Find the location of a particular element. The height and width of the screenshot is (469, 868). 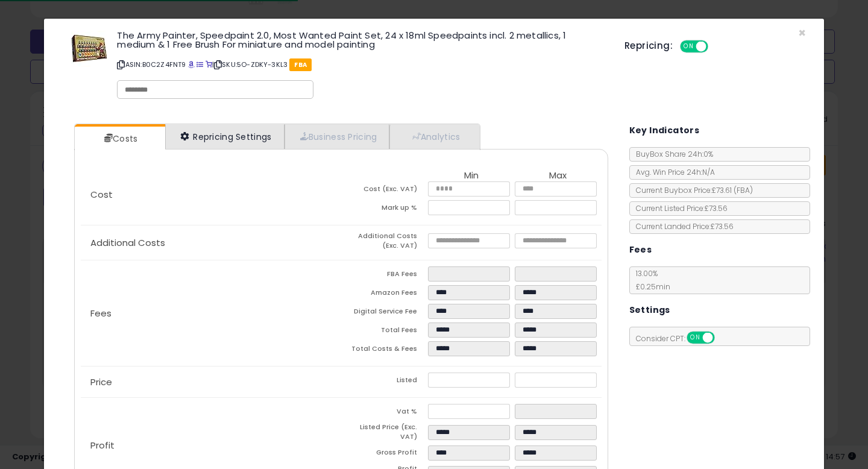

p: ASIN: B0C2Z4FNT9 | SKU: 5O-ZDKY-3KL3 is located at coordinates (362, 65).